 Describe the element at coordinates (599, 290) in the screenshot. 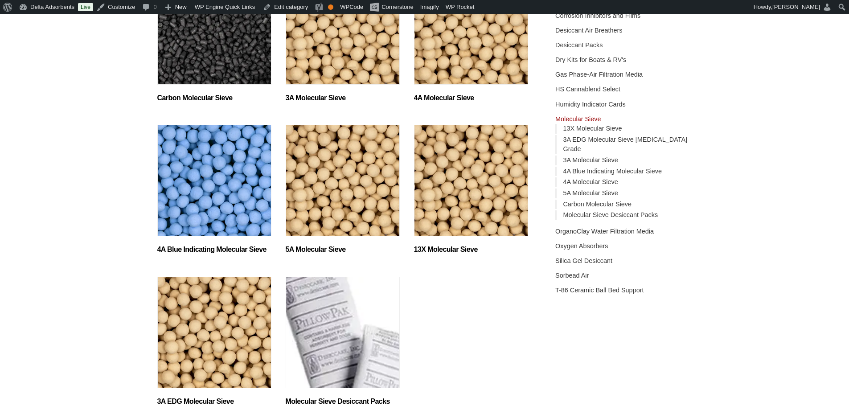

I see `a: T-86 Ceramic Ball Bed Support` at that location.